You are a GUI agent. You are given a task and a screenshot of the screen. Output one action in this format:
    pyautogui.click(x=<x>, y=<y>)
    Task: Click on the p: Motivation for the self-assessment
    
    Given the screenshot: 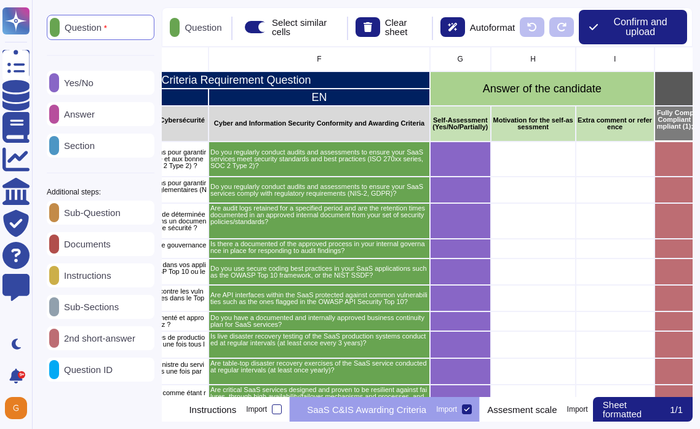 What is the action you would take?
    pyautogui.click(x=533, y=124)
    